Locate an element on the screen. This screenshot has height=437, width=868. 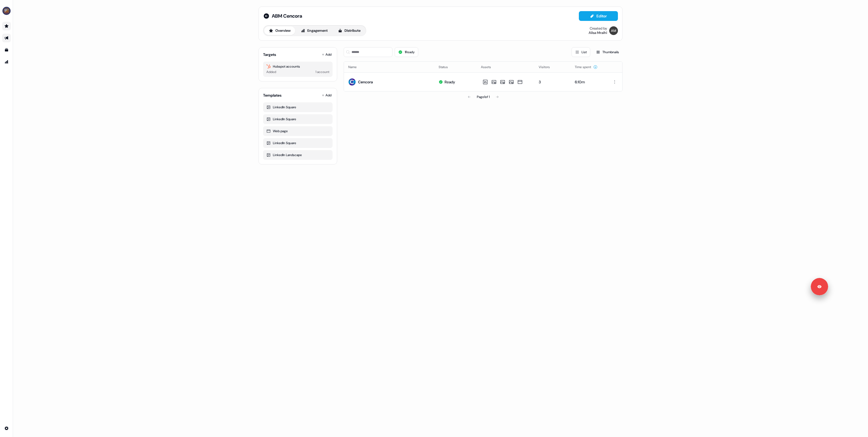
div: Hubspot accounts is located at coordinates (298, 67).